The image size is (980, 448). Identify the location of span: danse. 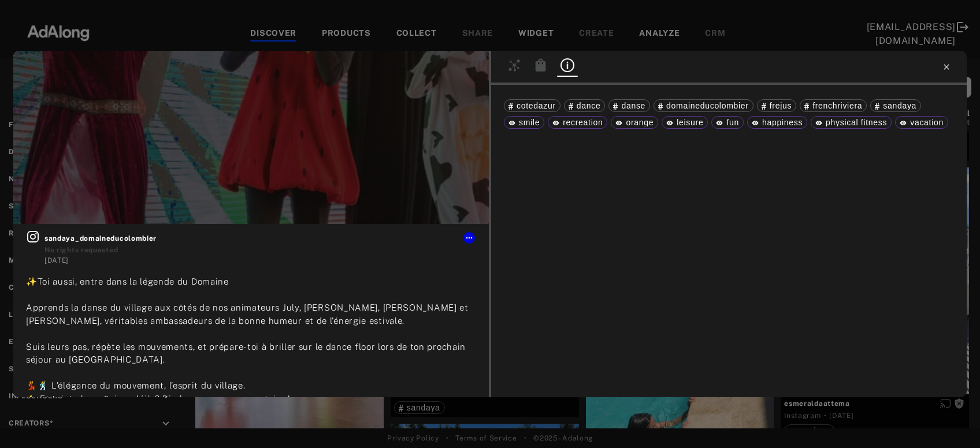
(633, 106).